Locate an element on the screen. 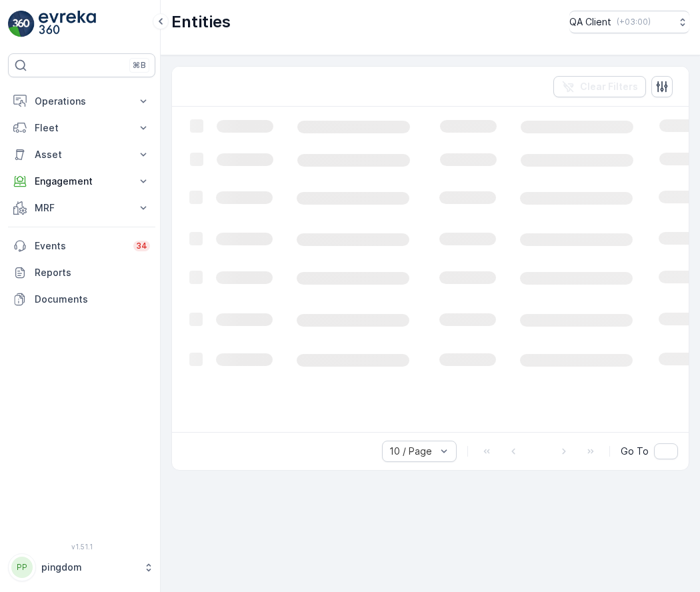 This screenshot has width=700, height=592. p: Asset is located at coordinates (81, 155).